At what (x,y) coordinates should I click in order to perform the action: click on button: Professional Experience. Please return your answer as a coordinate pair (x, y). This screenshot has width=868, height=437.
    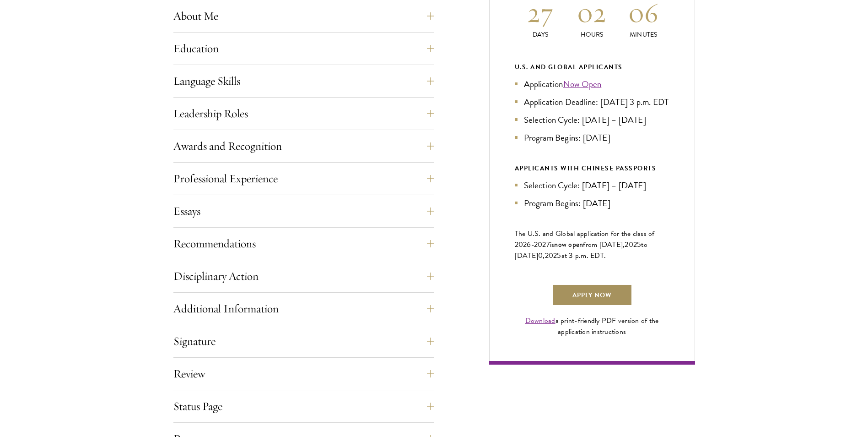
    Looking at the image, I should click on (304, 178).